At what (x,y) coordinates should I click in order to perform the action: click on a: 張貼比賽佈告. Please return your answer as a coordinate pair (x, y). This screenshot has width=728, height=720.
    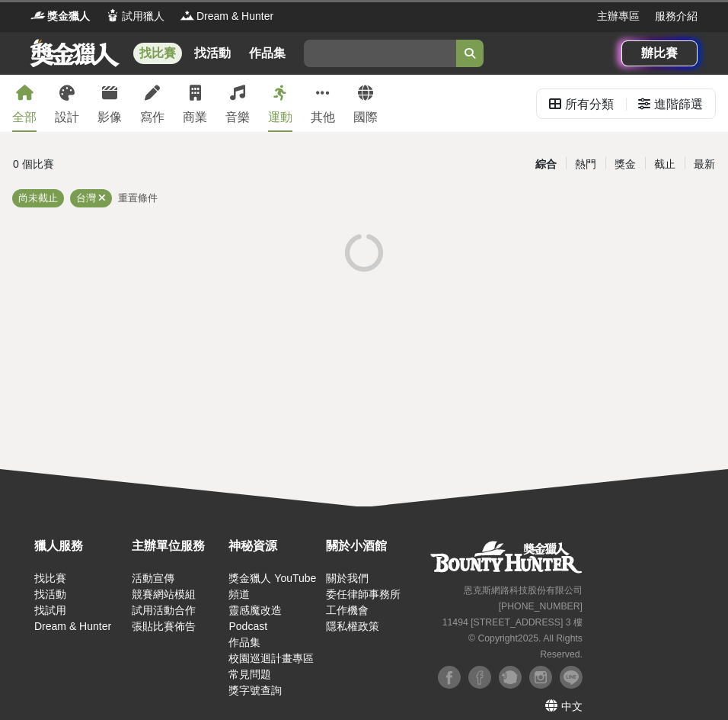
    Looking at the image, I should click on (164, 626).